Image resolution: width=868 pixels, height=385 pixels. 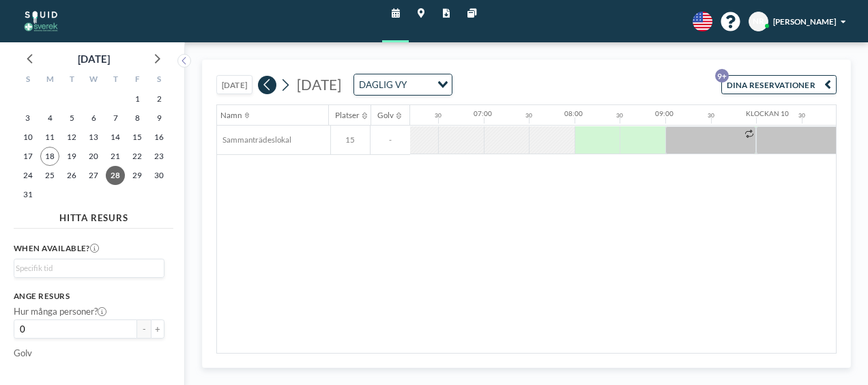 What do you see at coordinates (28, 175) in the screenshot?
I see `span: söndag, augusti 24, 2025` at bounding box center [28, 175].